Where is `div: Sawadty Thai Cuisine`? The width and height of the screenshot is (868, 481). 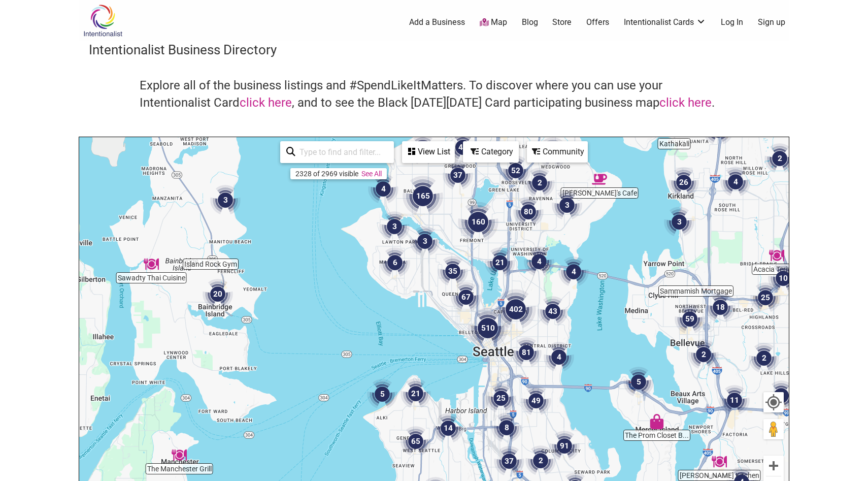
div: Sawadty Thai Cuisine is located at coordinates (151, 264).